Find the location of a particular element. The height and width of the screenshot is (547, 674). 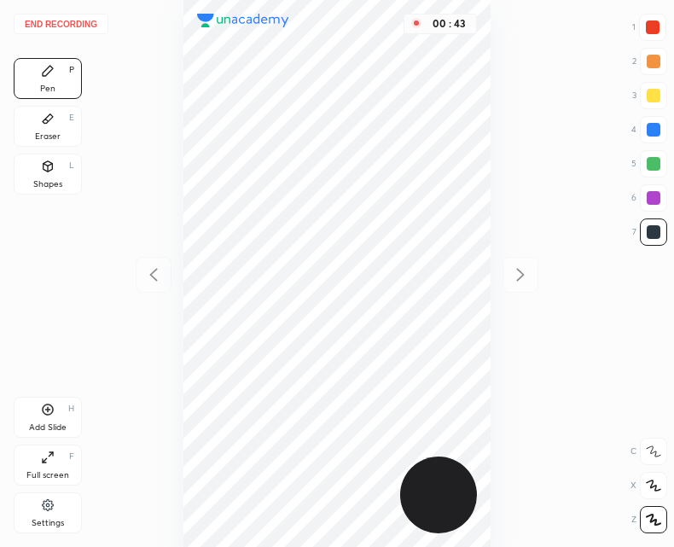

div: P is located at coordinates (72, 70).